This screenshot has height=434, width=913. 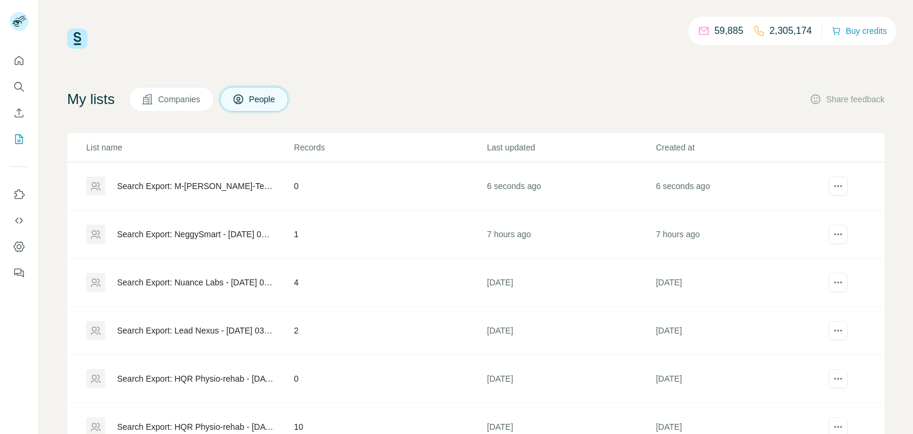 I want to click on button: Feedback, so click(x=19, y=273).